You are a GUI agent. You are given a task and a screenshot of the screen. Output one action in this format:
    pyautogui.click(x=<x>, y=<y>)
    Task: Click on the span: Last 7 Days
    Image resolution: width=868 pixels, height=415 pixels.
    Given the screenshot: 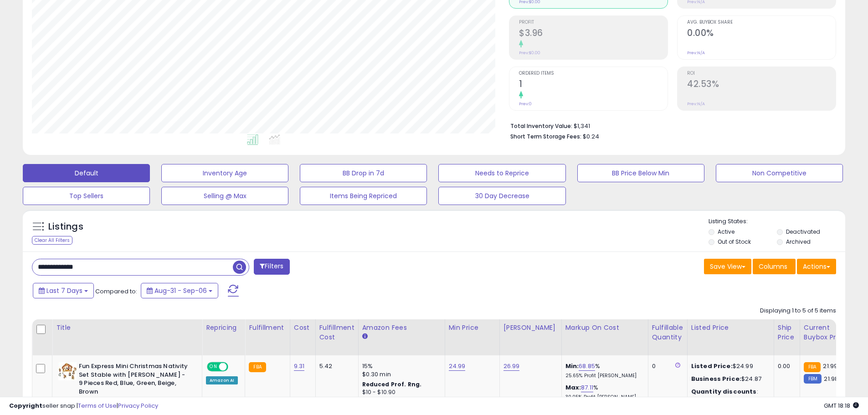 What is the action you would take?
    pyautogui.click(x=64, y=290)
    